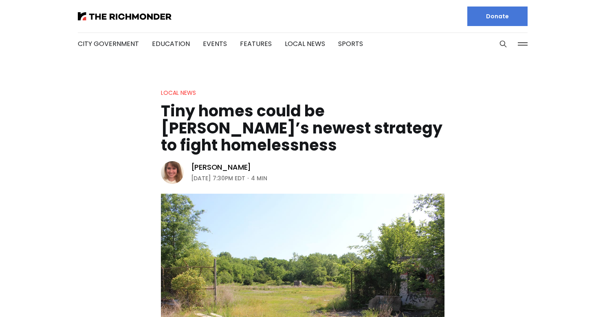 The image size is (605, 317). I want to click on a: Donate, so click(498, 16).